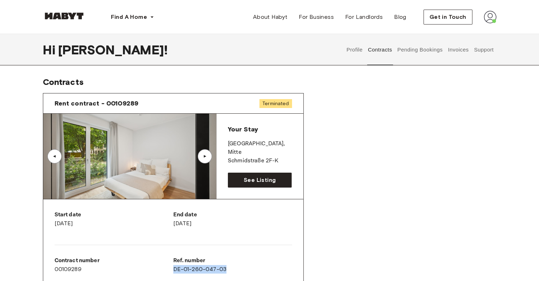 The image size is (539, 281). Describe the element at coordinates (448, 17) in the screenshot. I see `button: Get in Touch` at that location.